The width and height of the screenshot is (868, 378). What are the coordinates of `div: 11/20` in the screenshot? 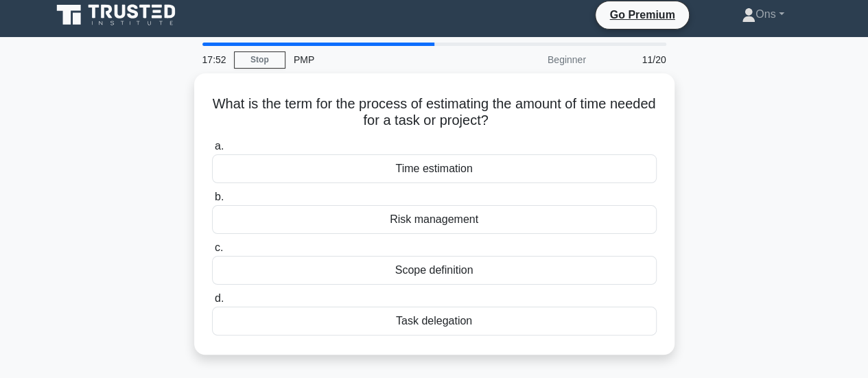 It's located at (634, 60).